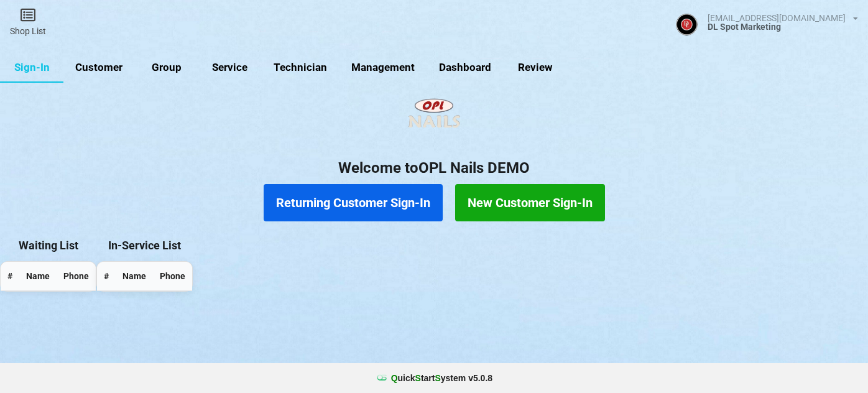 Image resolution: width=868 pixels, height=393 pixels. I want to click on b: uick tart ystem v 5.0.8, so click(441, 378).